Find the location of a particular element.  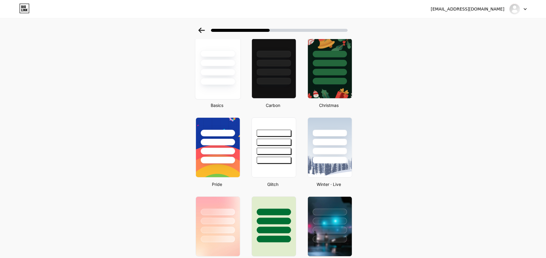

div: Winter · Live is located at coordinates (329, 184).